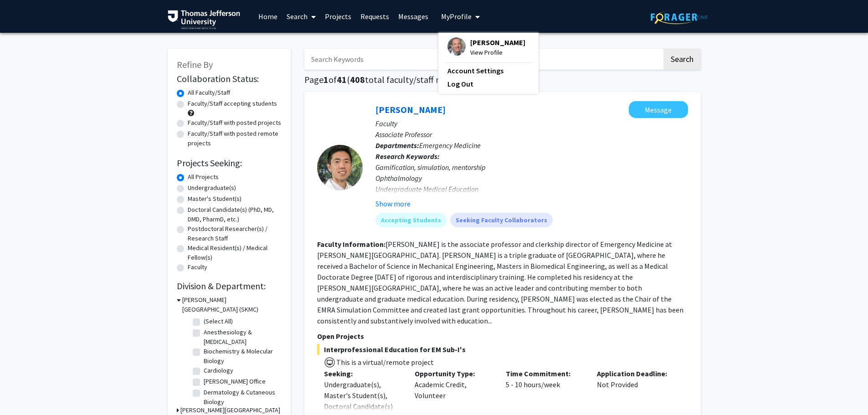  Describe the element at coordinates (502, 220) in the screenshot. I see `mat-chip: Seeking Faculty Collaborators` at that location.